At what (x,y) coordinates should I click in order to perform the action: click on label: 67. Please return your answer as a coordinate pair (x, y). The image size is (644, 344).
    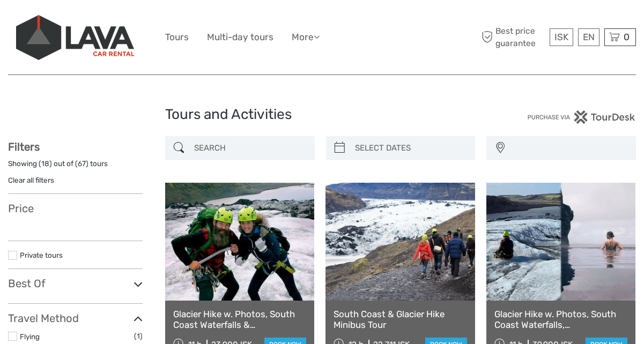
    Looking at the image, I should click on (81, 163).